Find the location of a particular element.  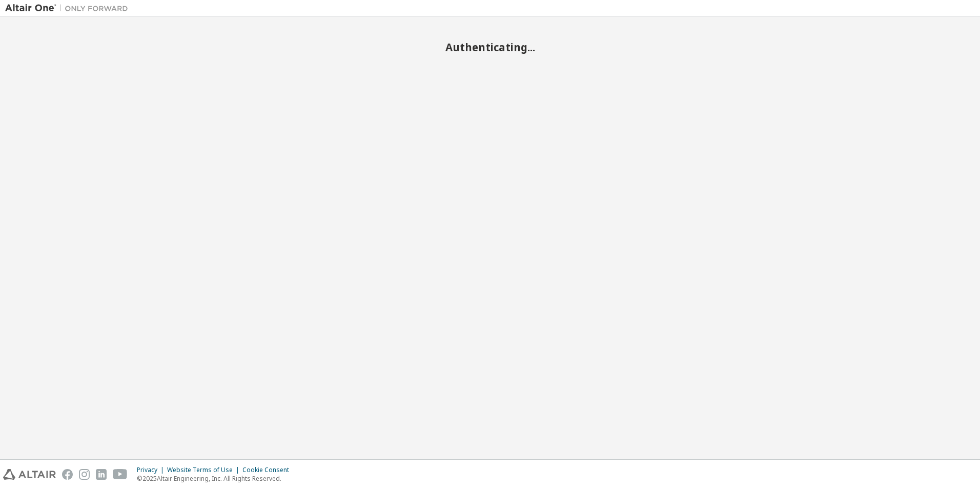

h2: Authenticating... is located at coordinates (490, 47).